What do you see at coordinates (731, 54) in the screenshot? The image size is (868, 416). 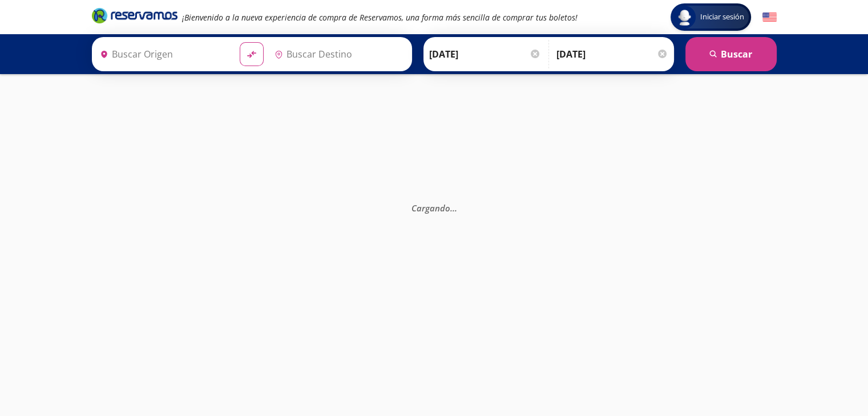 I see `button: Buscar` at bounding box center [731, 54].